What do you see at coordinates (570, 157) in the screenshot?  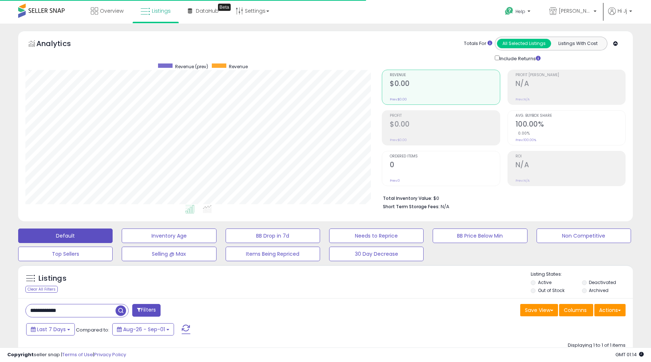 I see `span: ROI` at bounding box center [570, 157].